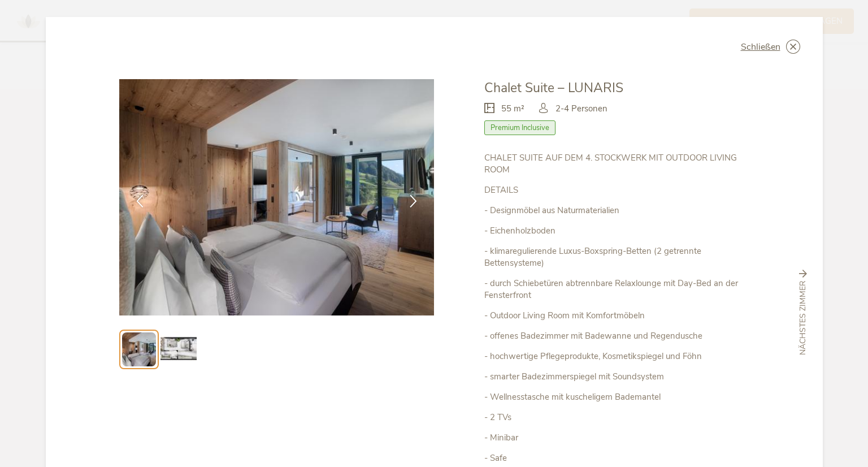 This screenshot has height=467, width=868. I want to click on img: Chalet Suite – LUNARIS, so click(277, 197).